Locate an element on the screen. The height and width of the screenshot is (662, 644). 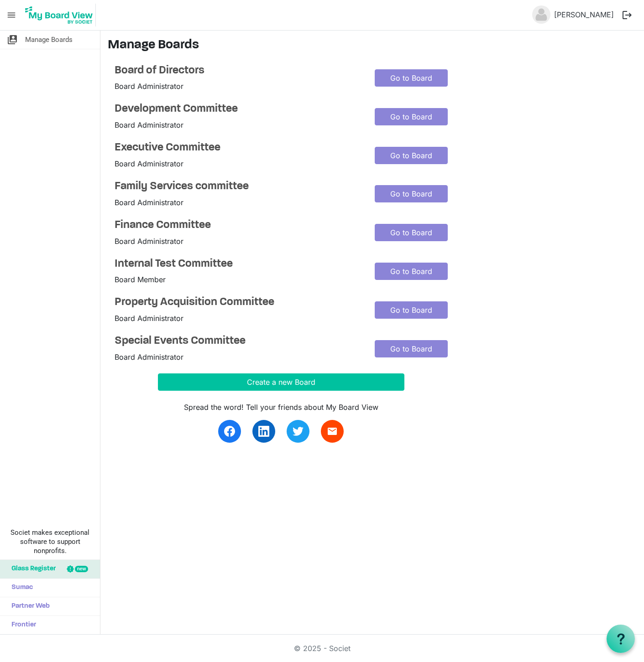
h4: Special Events Committee is located at coordinates (238, 342).